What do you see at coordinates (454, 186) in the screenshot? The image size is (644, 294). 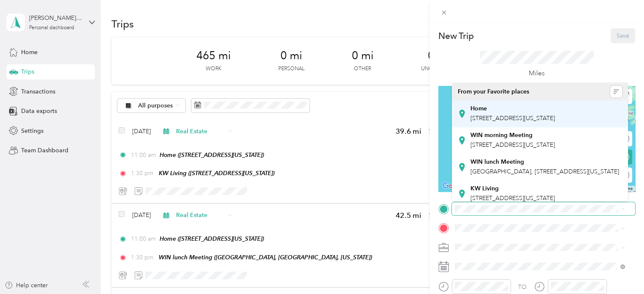 I see `a: Open this area in Google Maps (opens a new window)` at bounding box center [454, 186].